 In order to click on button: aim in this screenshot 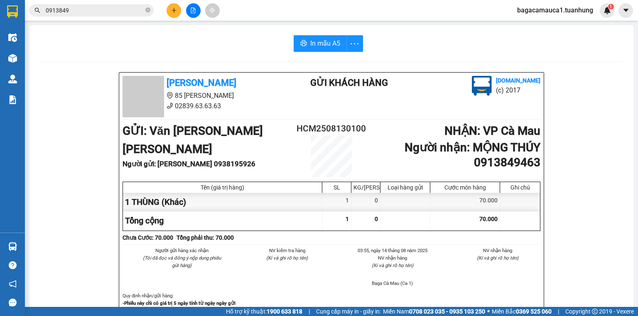, I will do `click(212, 10)`.